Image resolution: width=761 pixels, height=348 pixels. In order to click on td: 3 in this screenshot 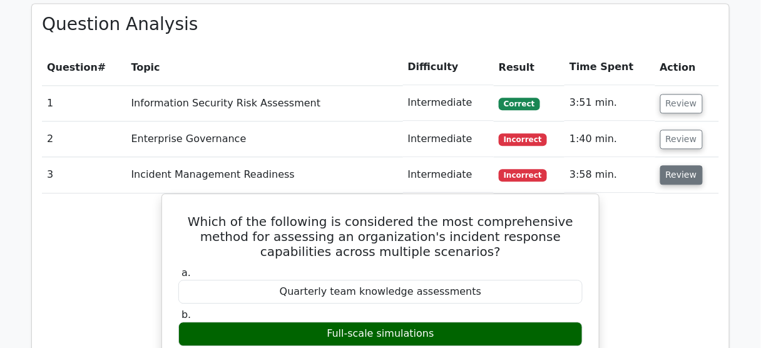, I will do `click(84, 175)`.